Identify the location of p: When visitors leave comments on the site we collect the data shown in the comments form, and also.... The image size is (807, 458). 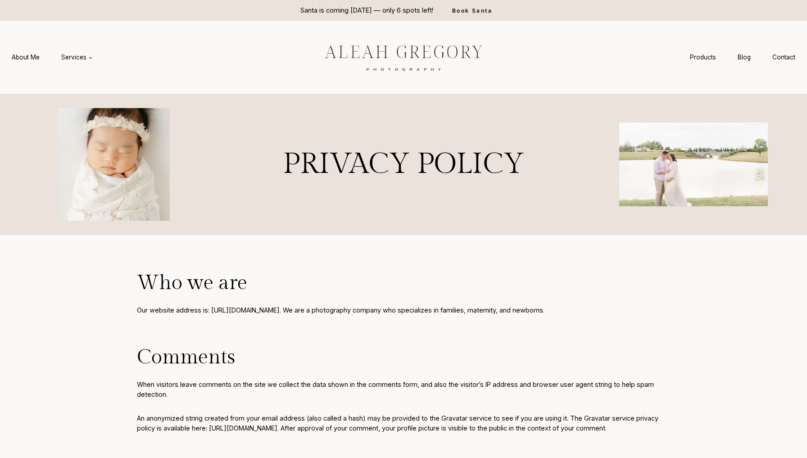
(404, 389).